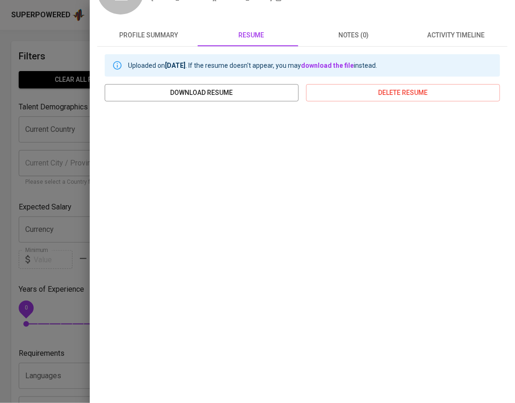 The image size is (515, 403). I want to click on a: download the file, so click(327, 65).